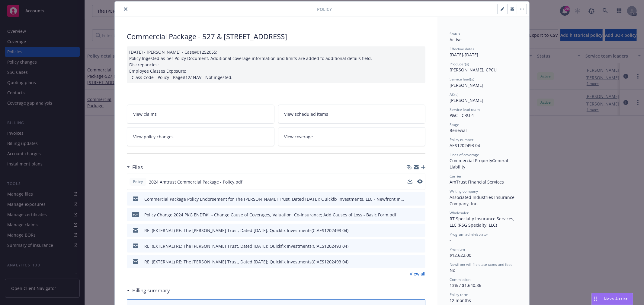  Describe the element at coordinates (482, 200) in the screenshot. I see `span: Associated Industries Insurance Company, Inc.` at that location.